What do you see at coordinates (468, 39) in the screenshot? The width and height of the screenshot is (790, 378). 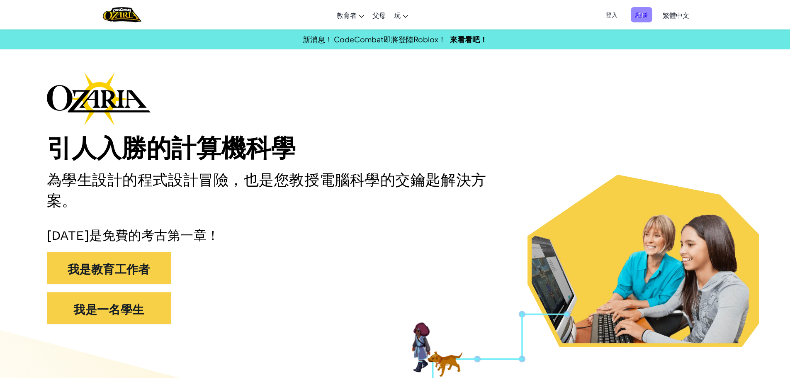 I see `a: 來看看吧！` at bounding box center [468, 39].